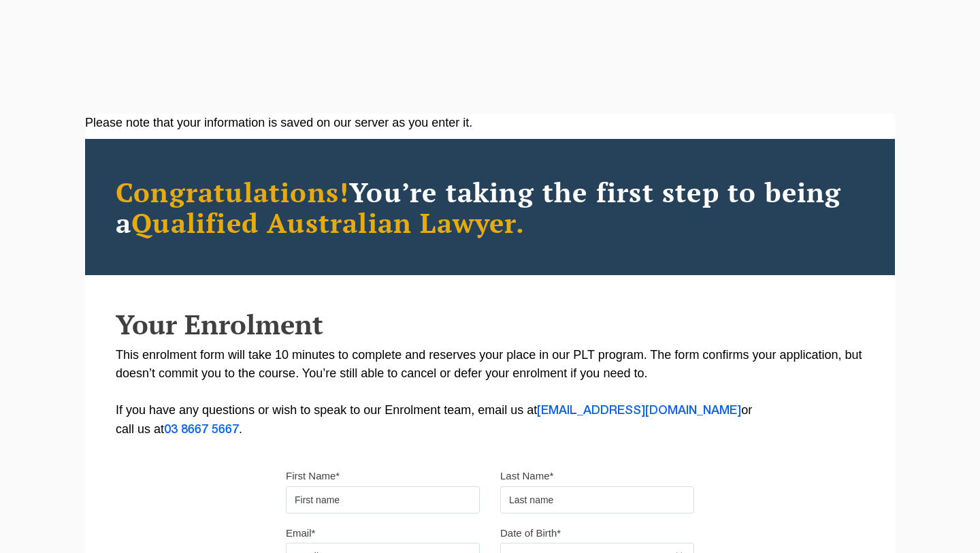 This screenshot has height=553, width=980. Describe the element at coordinates (202, 430) in the screenshot. I see `a: 03 8667 5667` at that location.